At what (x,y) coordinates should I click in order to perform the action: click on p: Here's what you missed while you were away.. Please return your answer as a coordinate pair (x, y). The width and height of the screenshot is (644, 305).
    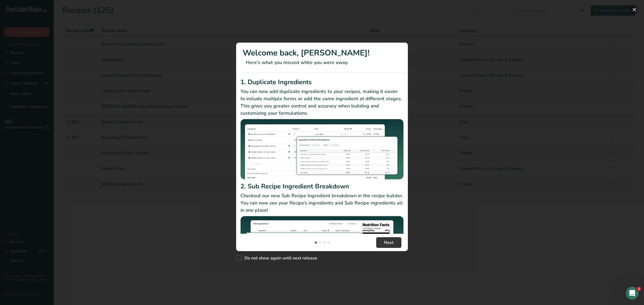
    Looking at the image, I should click on (322, 62).